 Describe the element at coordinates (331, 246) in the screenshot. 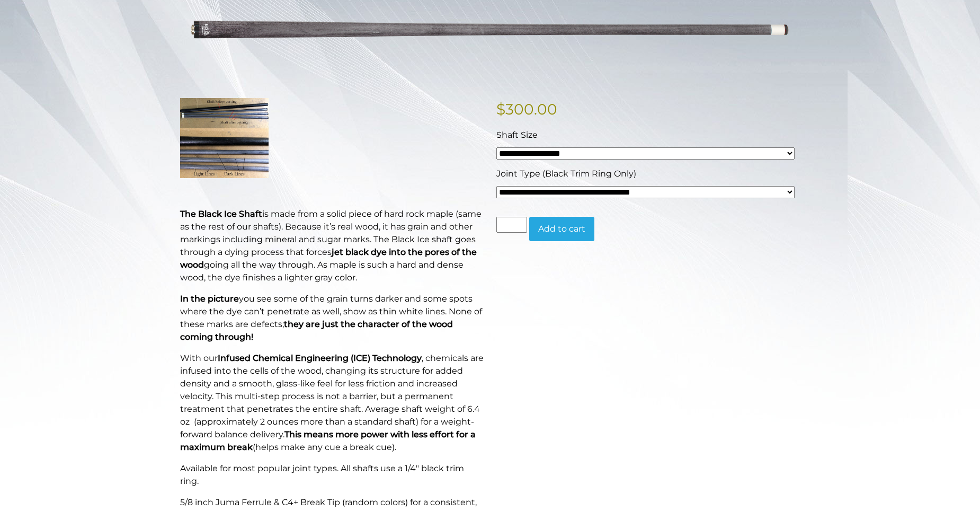

I see `p: is made from a solid piece of hard rock maple (same as the rest of our shafts). Because it’s real...` at that location.